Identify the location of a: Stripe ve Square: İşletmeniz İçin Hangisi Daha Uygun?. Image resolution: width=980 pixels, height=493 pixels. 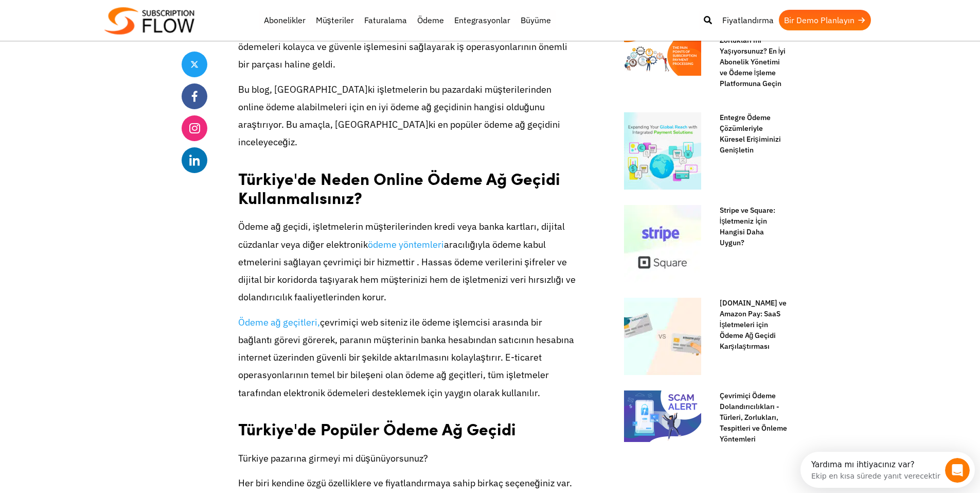
(749, 227).